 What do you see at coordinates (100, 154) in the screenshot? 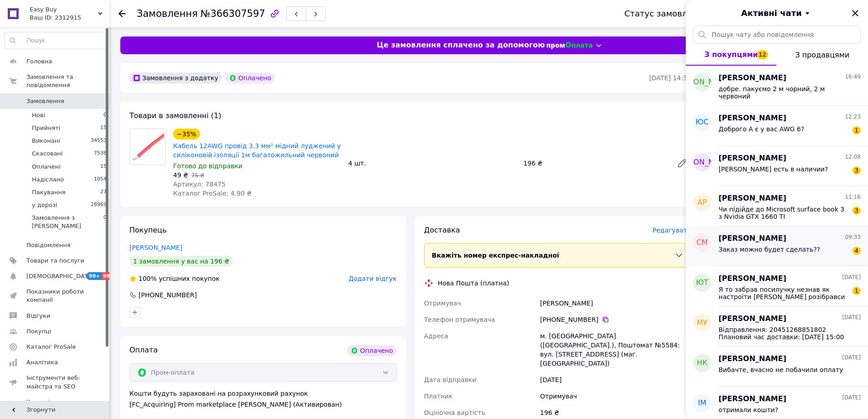
I see `span: 7538` at bounding box center [100, 154].